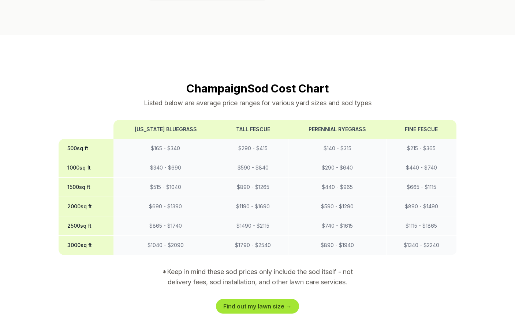  What do you see at coordinates (253, 168) in the screenshot?
I see `td: $ 590 - $ 840` at bounding box center [253, 168].